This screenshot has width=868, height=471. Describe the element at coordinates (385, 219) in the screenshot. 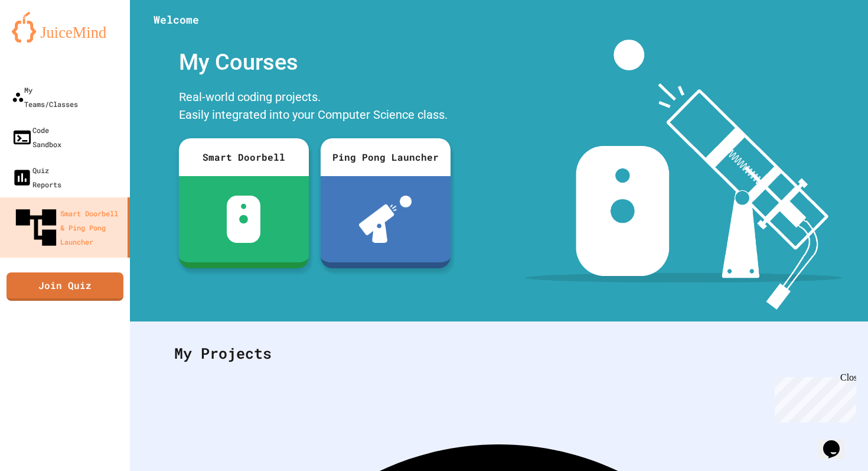

I see `img: ppl-with-ball.png` at that location.